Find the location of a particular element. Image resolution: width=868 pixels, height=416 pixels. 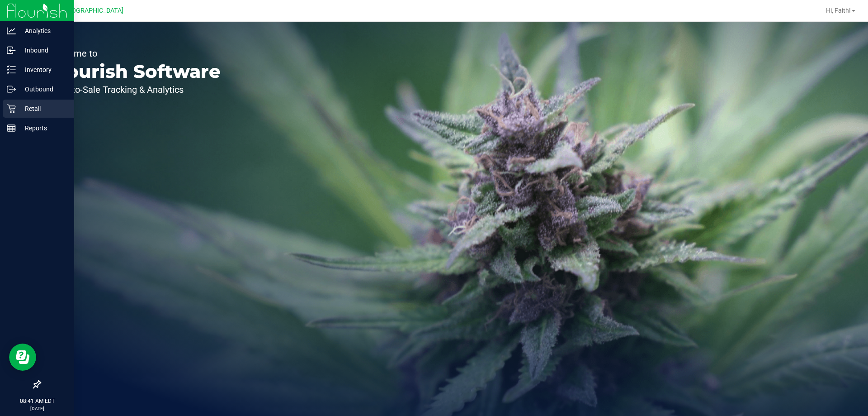

p: 08:41 AM EDT is located at coordinates (37, 401).